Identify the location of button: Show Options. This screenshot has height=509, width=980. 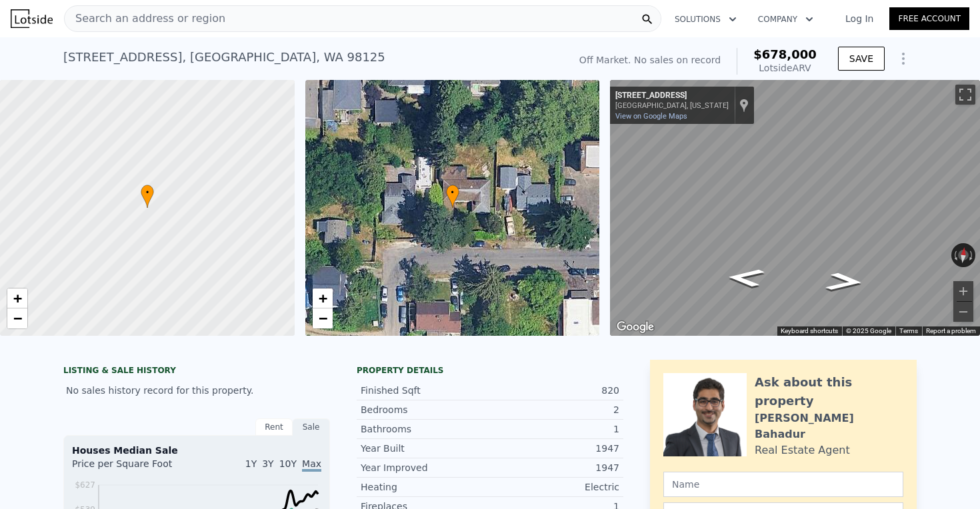
(904, 58).